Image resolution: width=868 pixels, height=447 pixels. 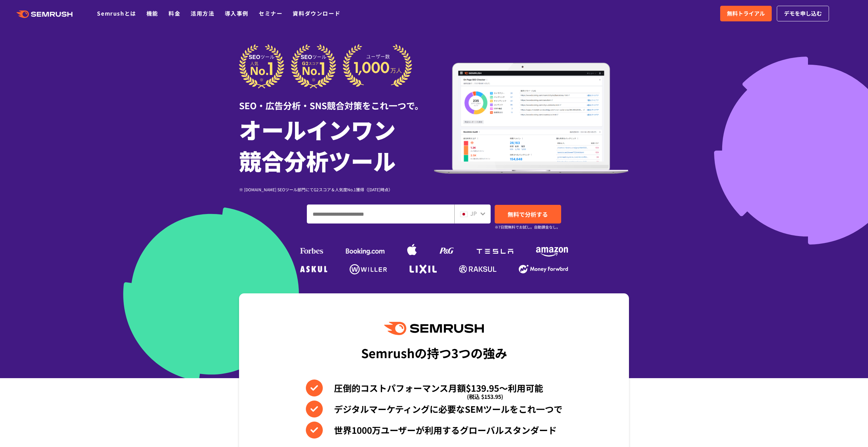 I want to click on li: デジタルマーケティングに必要なSEMツールをこれ一つで, so click(x=434, y=408).